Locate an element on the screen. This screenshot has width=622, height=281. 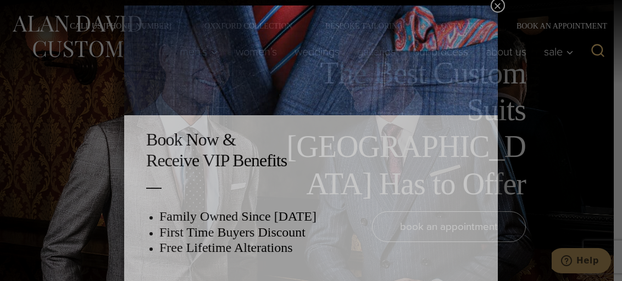
span: Help is located at coordinates (36, 13).